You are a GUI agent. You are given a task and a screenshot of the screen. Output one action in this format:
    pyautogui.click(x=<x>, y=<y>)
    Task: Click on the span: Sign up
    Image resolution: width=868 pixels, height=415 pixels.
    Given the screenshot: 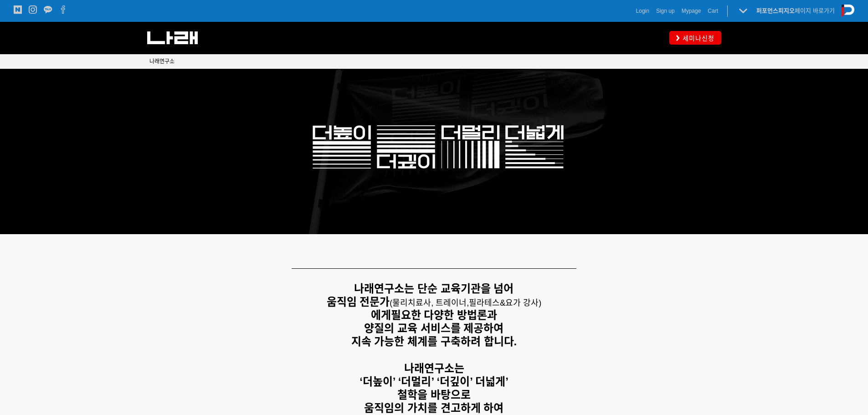 What is the action you would take?
    pyautogui.click(x=665, y=11)
    